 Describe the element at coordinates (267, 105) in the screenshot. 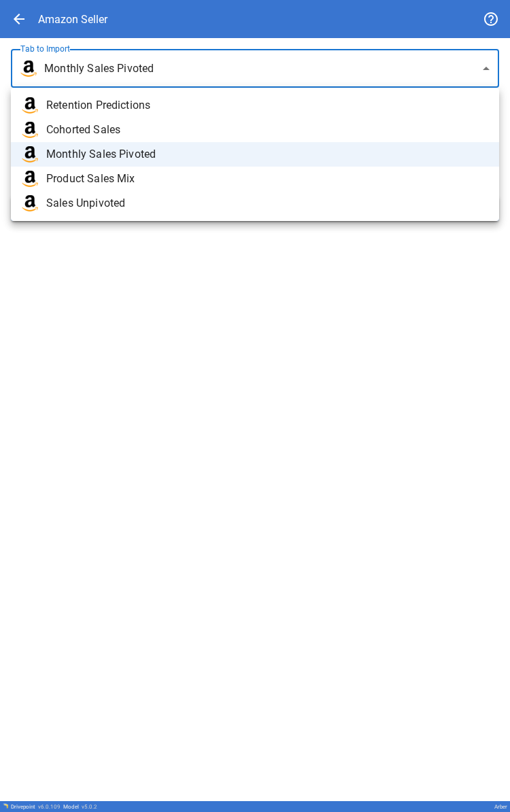

I see `span: Retention Predictions` at that location.